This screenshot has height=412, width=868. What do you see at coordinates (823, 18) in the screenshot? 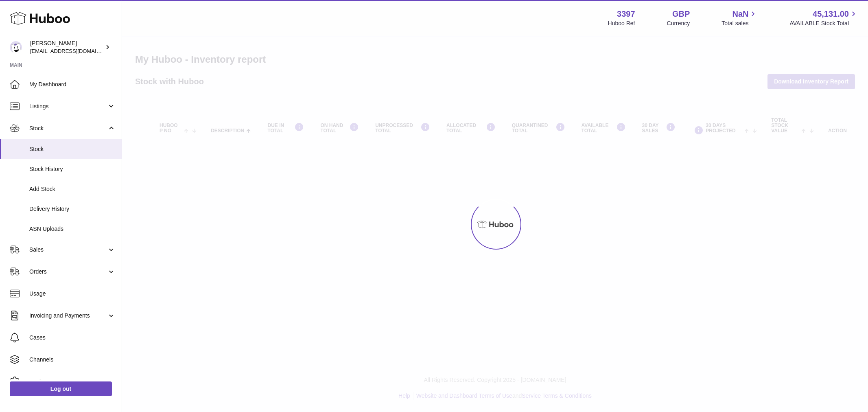
I see `a: 45,131.00 AVAILABLE Stock Total` at bounding box center [823, 18].